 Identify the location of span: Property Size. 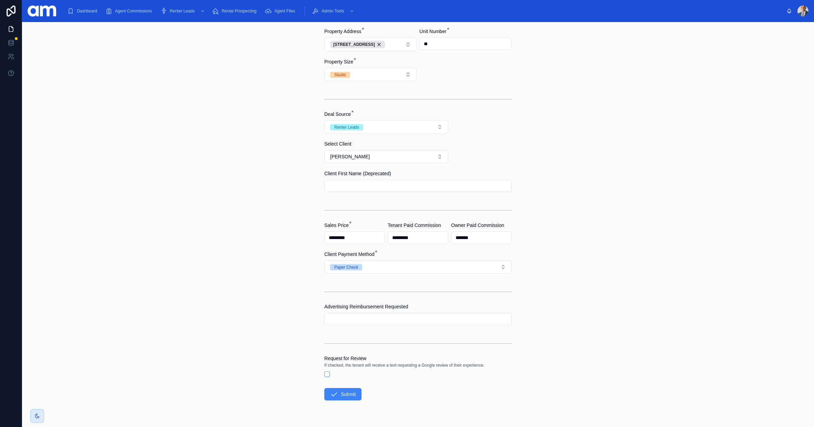
(339, 62).